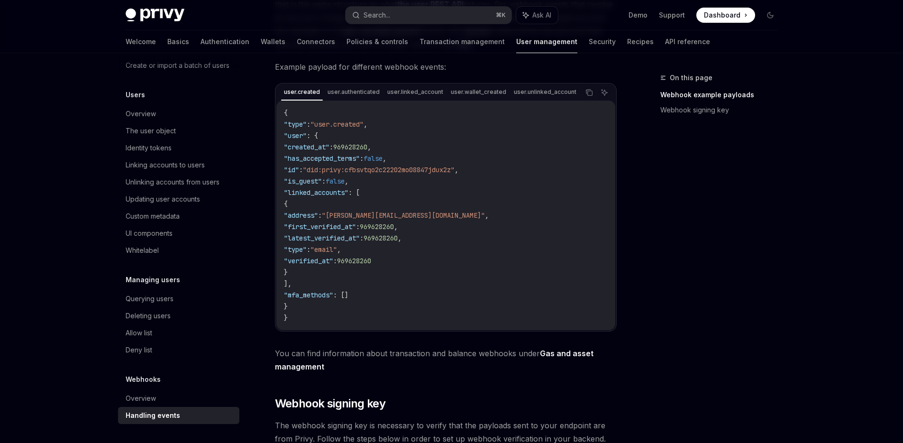  I want to click on span: Ask AI, so click(542, 15).